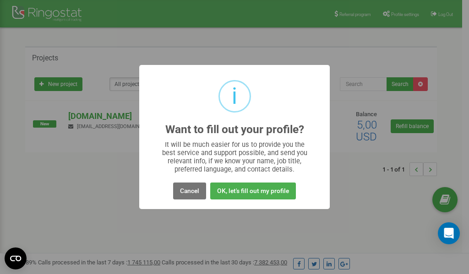 The height and width of the screenshot is (274, 469). I want to click on div: Open Intercom Messenger, so click(448, 233).